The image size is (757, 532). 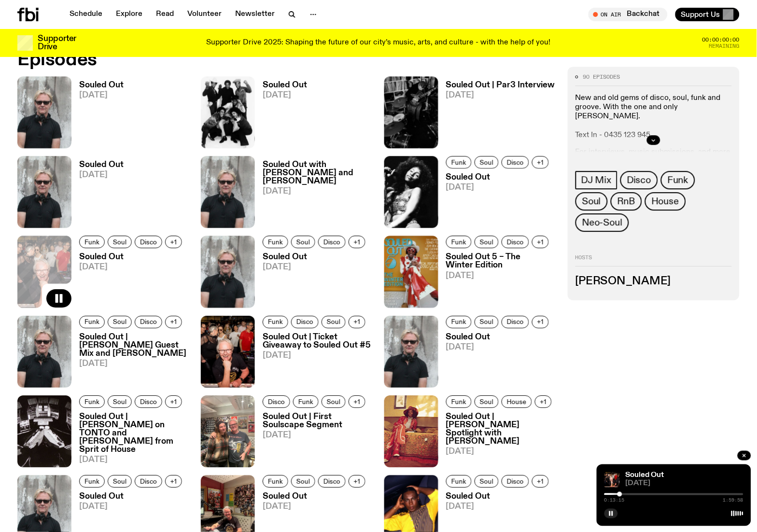 What do you see at coordinates (204, 14) in the screenshot?
I see `a: Volunteer` at bounding box center [204, 14].